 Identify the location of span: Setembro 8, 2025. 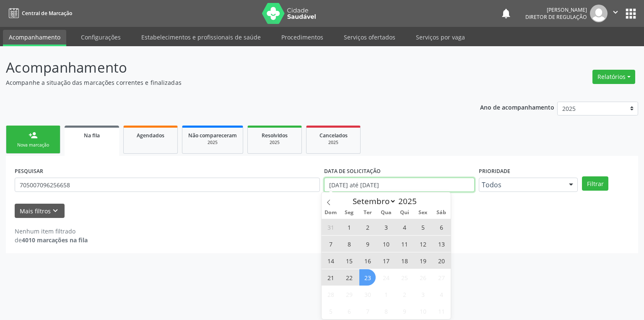
(349, 243).